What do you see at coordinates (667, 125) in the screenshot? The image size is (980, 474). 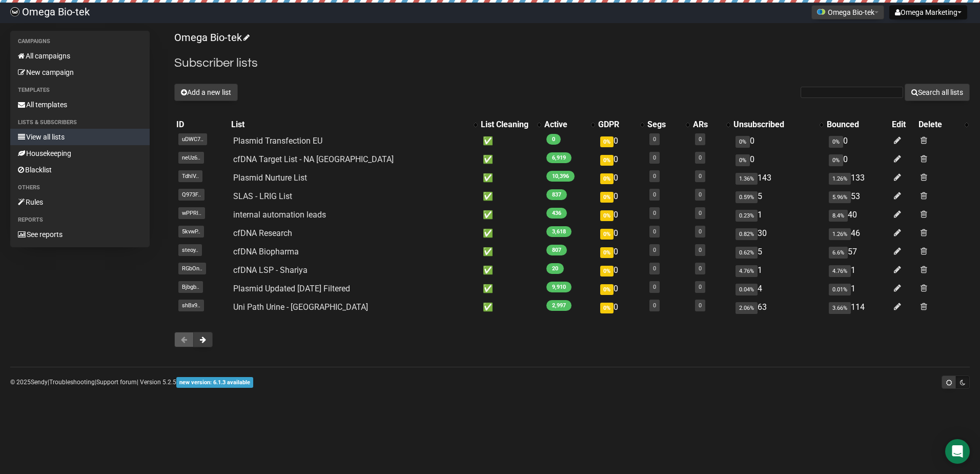 I see `th: Segs: No sort applied, activate to apply an ascending sort` at bounding box center [667, 125].